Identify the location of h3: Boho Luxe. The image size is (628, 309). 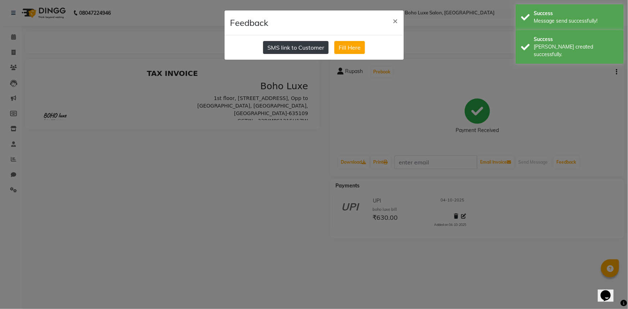
(210, 20).